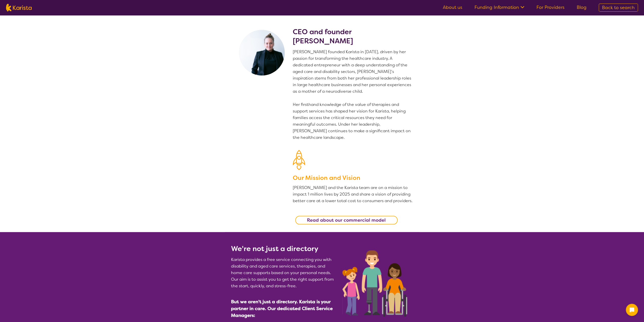 This screenshot has height=322, width=644. What do you see at coordinates (299, 160) in the screenshot?
I see `img: Our Mission` at bounding box center [299, 160].